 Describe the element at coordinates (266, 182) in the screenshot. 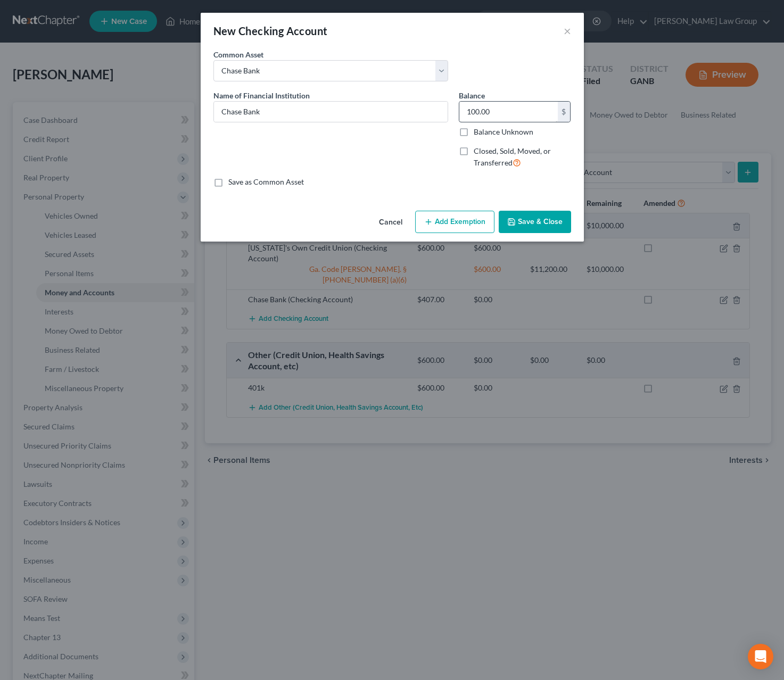

I see `label: Save as Common Asset` at that location.